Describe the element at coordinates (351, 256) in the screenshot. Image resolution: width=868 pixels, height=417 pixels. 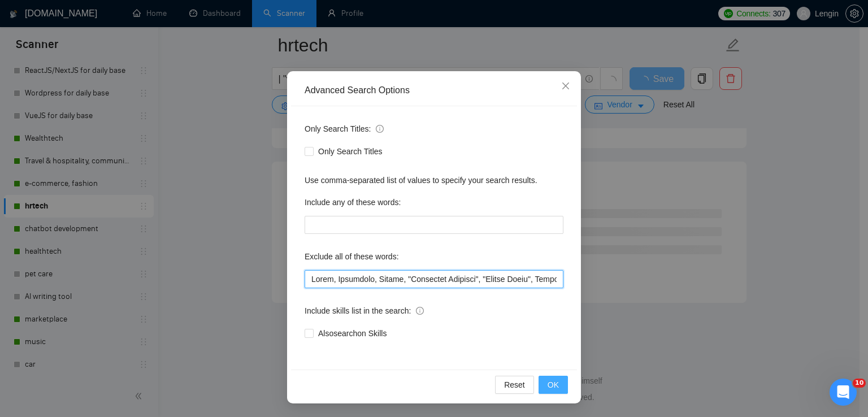
I see `label: Exclude all of these words:` at that location.